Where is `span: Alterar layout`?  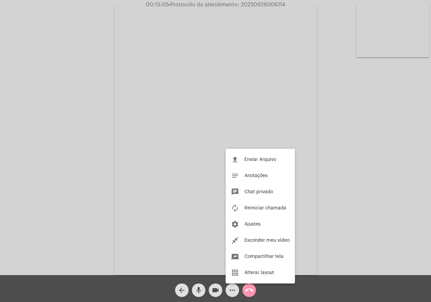 span: Alterar layout is located at coordinates (259, 273).